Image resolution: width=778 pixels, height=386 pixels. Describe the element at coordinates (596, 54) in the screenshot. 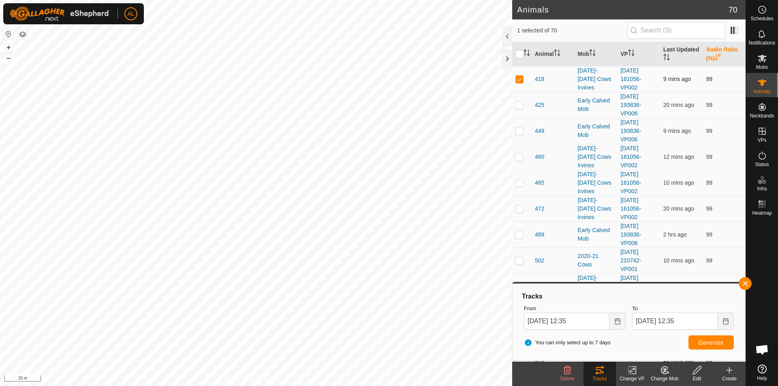

I see `th: Mob` at that location.